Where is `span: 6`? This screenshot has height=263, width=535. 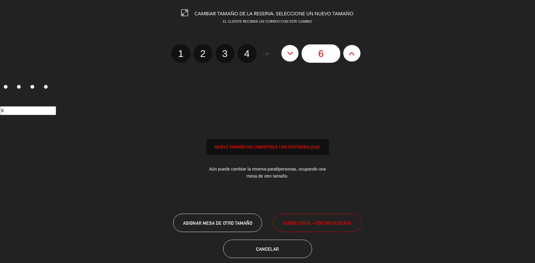 span: 6 is located at coordinates (277, 169).